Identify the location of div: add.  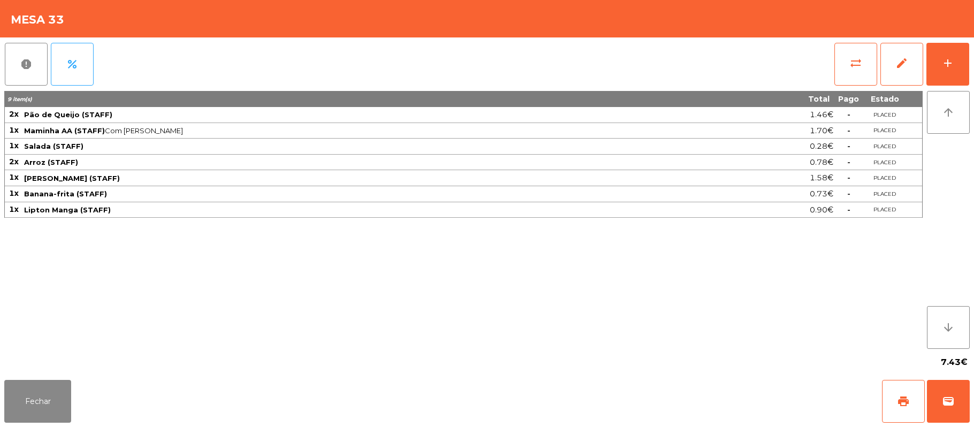
(948, 63).